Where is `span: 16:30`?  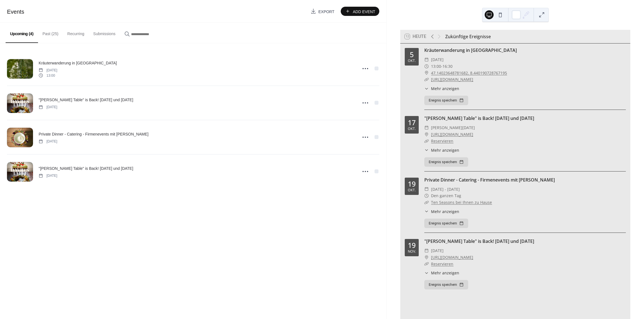
span: 16:30 is located at coordinates (447, 66).